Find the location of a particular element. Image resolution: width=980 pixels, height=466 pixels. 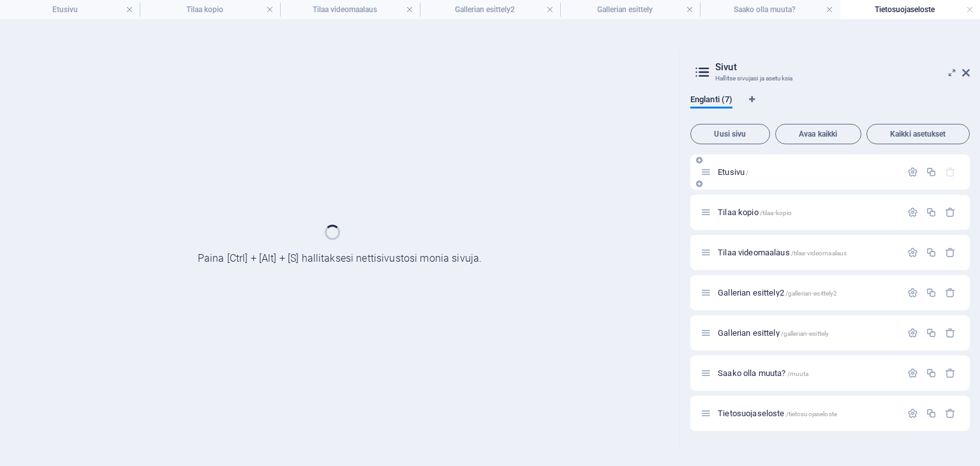

h2: Sivut is located at coordinates (842, 67).